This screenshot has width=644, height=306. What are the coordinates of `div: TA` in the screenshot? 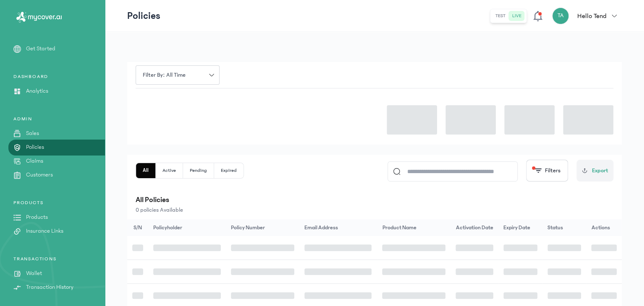 It's located at (560, 16).